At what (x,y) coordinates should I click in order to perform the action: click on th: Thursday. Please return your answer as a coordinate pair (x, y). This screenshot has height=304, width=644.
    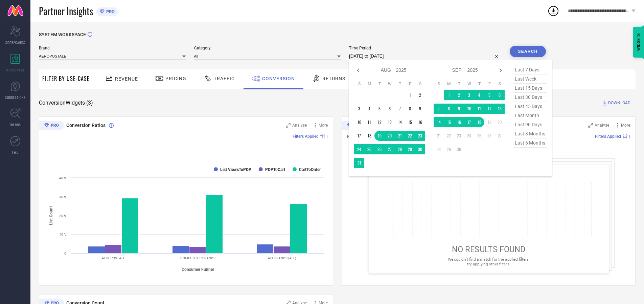
    Looking at the image, I should click on (479, 84).